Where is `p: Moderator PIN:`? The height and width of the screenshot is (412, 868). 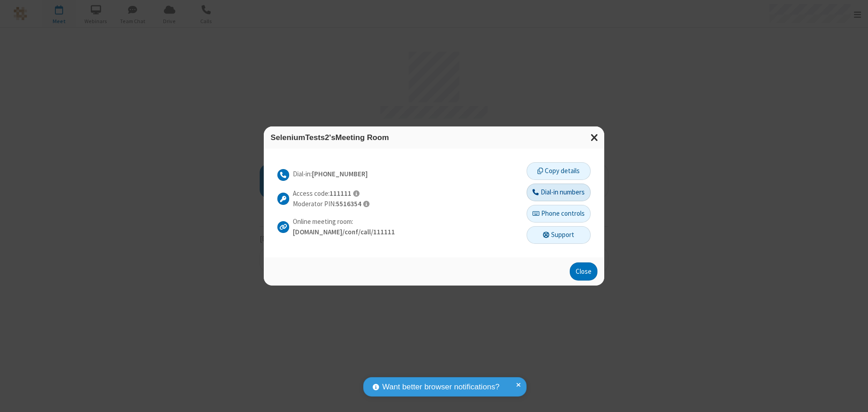
p: Moderator PIN: is located at coordinates (331, 204).